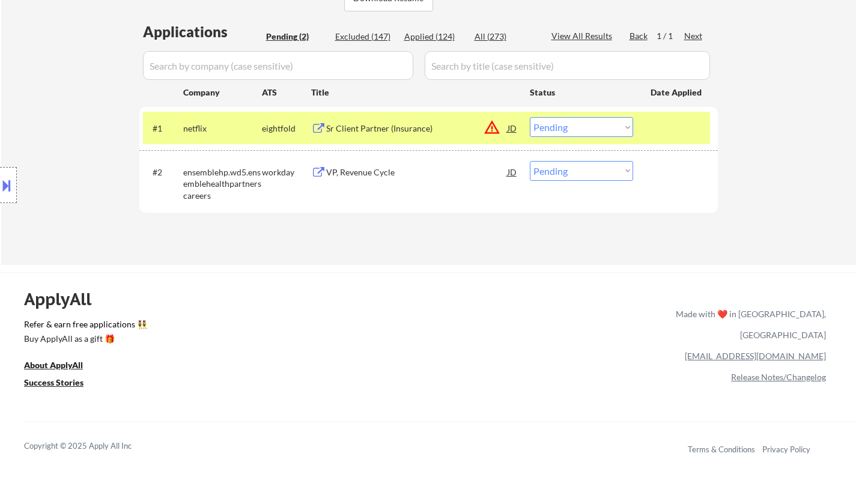 This screenshot has height=504, width=856. I want to click on div: Company, so click(222, 92).